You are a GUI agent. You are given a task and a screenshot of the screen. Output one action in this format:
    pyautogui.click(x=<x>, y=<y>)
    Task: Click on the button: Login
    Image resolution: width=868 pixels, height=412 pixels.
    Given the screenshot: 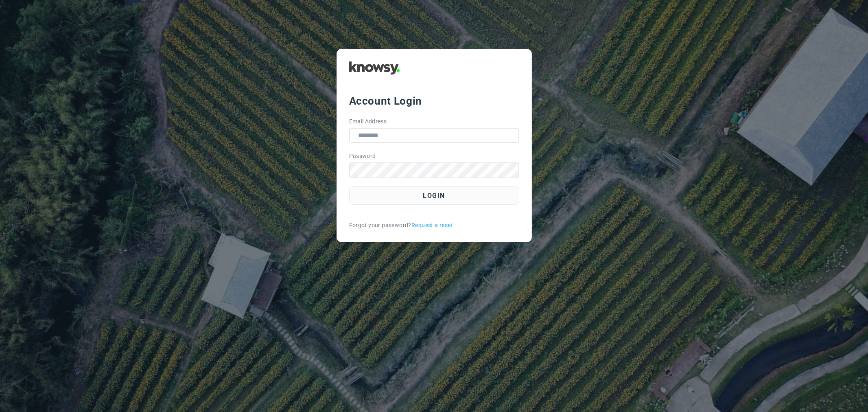 What is the action you would take?
    pyautogui.click(x=434, y=196)
    